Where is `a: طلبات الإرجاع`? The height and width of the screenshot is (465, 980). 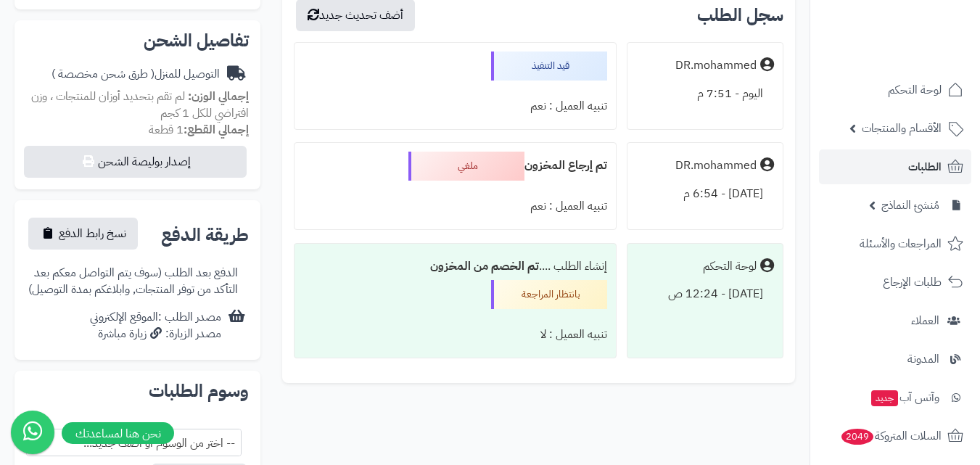
a: طلبات الإرجاع is located at coordinates (895, 282).